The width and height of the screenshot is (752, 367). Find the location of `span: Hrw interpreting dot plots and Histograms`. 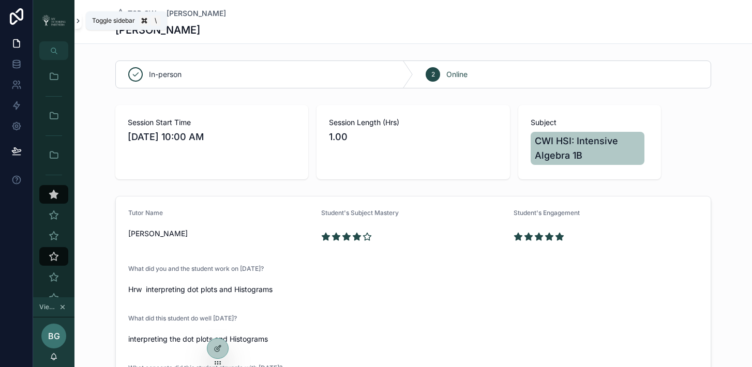

span: Hrw interpreting dot plots and Histograms is located at coordinates (413, 290).